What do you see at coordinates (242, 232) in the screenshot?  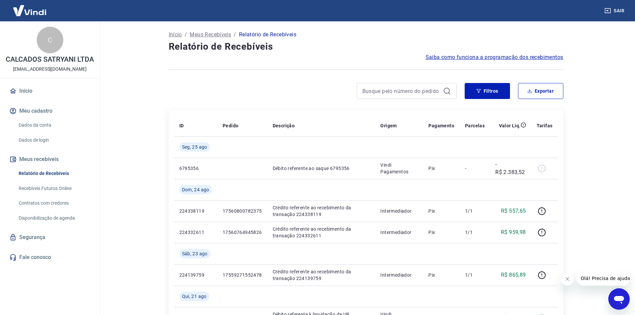 I see `p: 17560764945826` at bounding box center [242, 232].